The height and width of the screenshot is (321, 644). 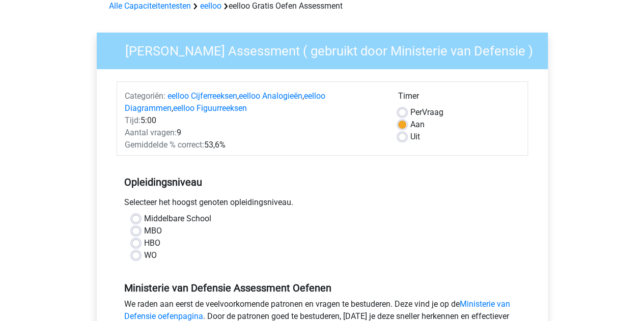 What do you see at coordinates (254, 145) in the screenshot?
I see `div: 53,6%` at bounding box center [254, 145].